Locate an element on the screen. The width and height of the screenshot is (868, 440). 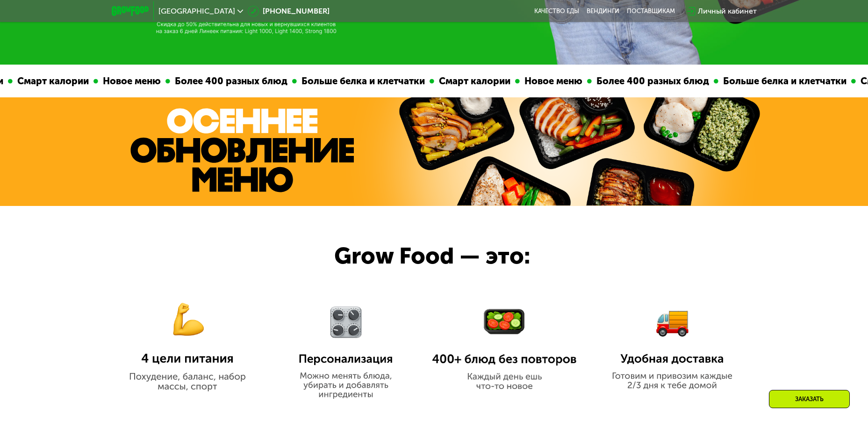
div: Личный кабинет is located at coordinates (728, 11).